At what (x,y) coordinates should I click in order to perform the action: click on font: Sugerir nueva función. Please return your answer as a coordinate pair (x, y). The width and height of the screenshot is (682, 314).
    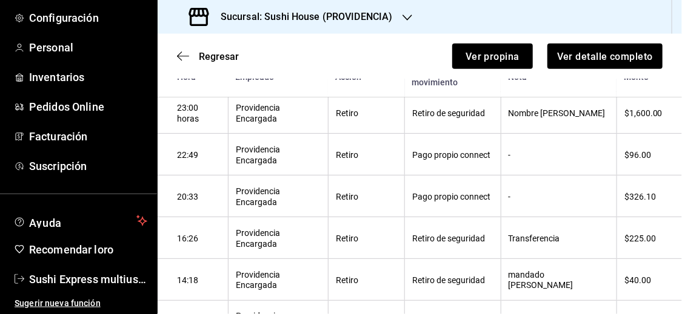
    Looking at the image, I should click on (58, 304).